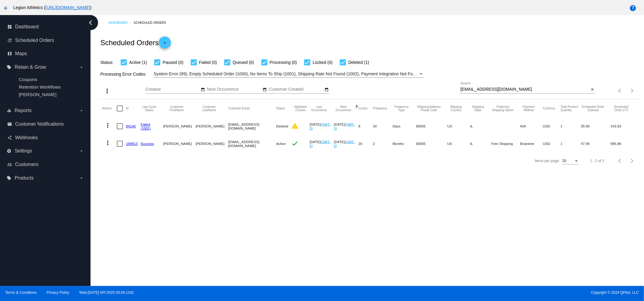  I want to click on span: Retain & Grow, so click(30, 67).